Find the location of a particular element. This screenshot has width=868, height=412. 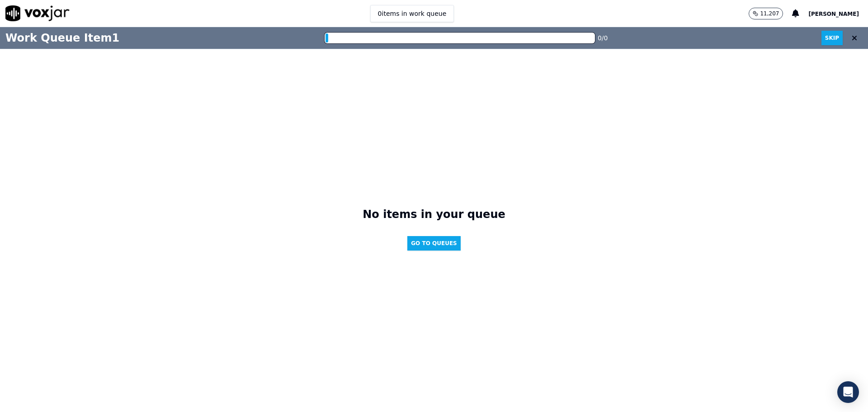

h3: No items in your queue is located at coordinates (434, 220).